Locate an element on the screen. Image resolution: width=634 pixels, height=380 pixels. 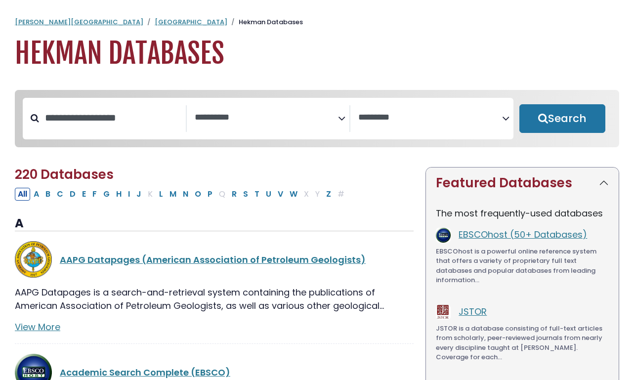
button: Filter Results I is located at coordinates (129, 194).